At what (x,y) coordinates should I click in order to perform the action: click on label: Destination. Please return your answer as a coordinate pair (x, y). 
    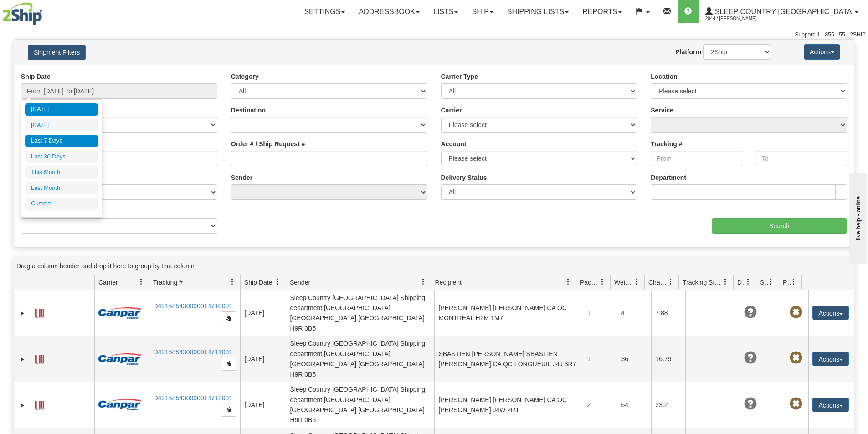
    Looking at the image, I should click on (248, 110).